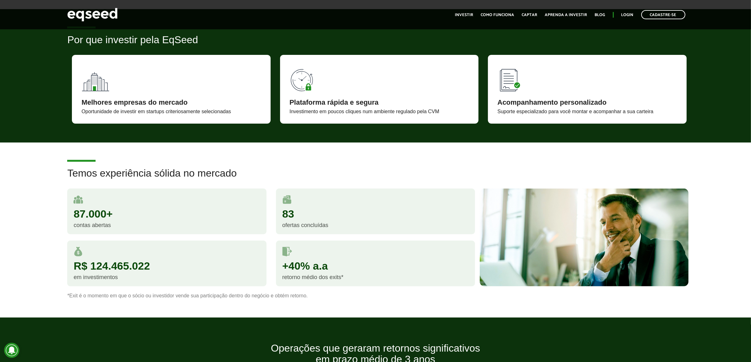 The width and height of the screenshot is (751, 362). What do you see at coordinates (166, 225) in the screenshot?
I see `div: contas abertas` at bounding box center [166, 225].